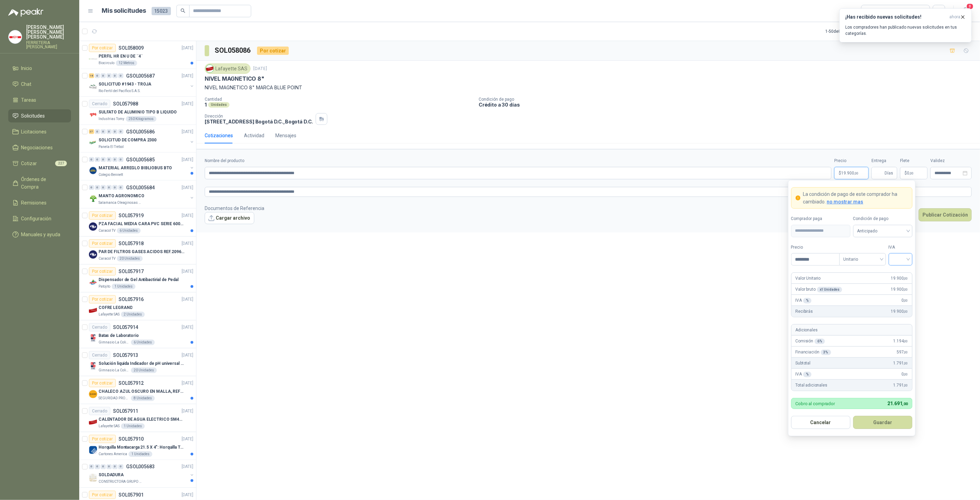 This screenshot has width=980, height=500. I want to click on span: 21.691, so click(898, 403).